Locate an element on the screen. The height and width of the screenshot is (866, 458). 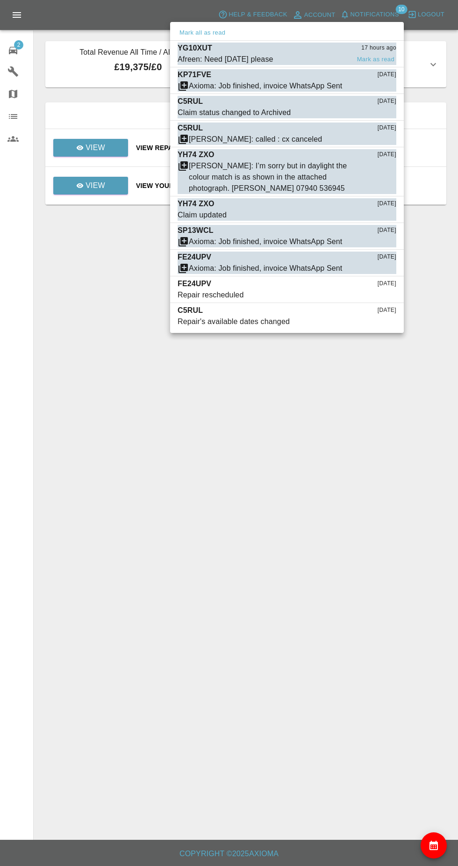
div: Repair rescheduled is located at coordinates (210, 295).